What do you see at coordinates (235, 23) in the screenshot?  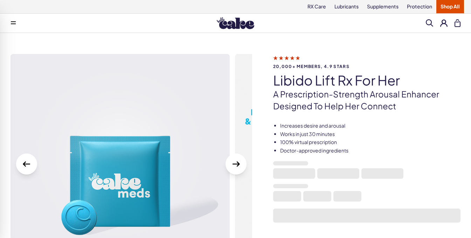 I see `img: Hello Cake` at bounding box center [235, 23].